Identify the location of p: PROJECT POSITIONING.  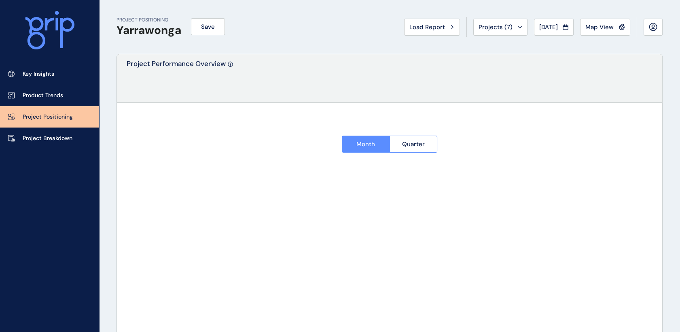
(149, 20).